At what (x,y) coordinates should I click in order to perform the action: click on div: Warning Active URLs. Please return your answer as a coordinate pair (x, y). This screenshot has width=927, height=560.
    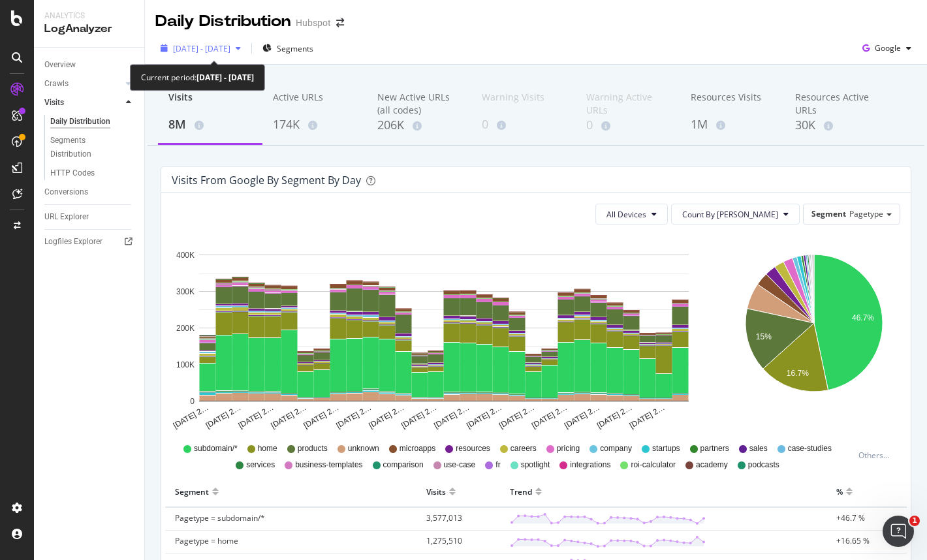
    Looking at the image, I should click on (628, 104).